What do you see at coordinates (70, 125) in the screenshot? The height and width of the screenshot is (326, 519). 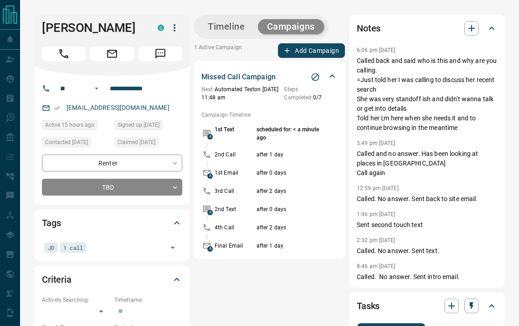 I see `span: Active 15 hours ago` at bounding box center [70, 125].